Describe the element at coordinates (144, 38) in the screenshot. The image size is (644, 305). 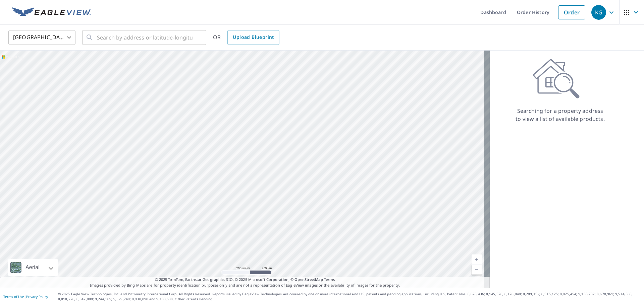
I see `input: Search by address or latitude-longitude` at that location.